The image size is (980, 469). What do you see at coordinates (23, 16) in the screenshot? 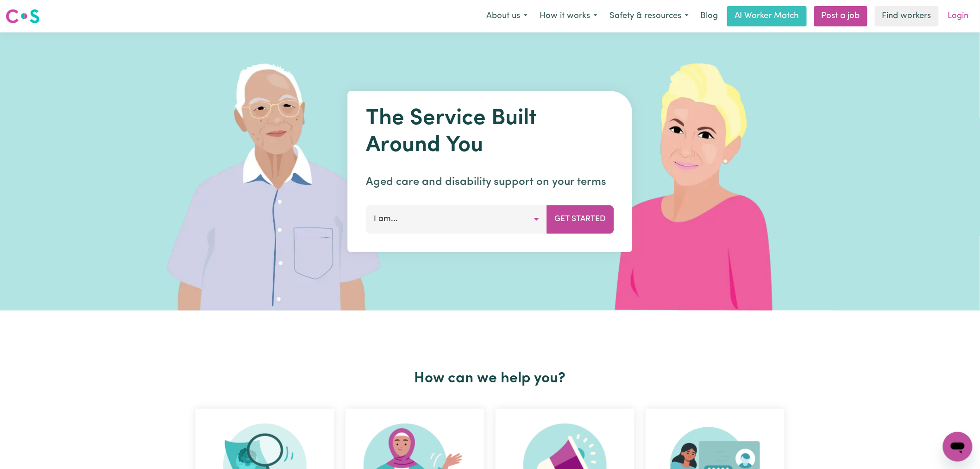
I see `a: Careseekers logo` at bounding box center [23, 16].